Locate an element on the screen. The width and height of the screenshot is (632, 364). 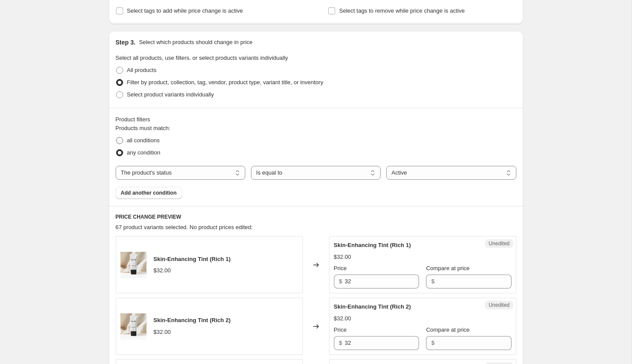
span: Select all products, use filters, or select products variants individually is located at coordinates (202, 58).